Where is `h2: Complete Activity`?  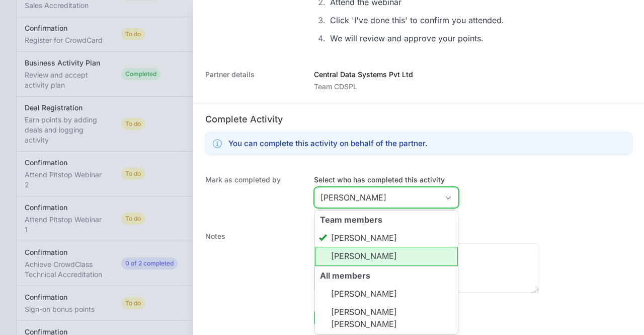 h2: Complete Activity is located at coordinates (419, 120).